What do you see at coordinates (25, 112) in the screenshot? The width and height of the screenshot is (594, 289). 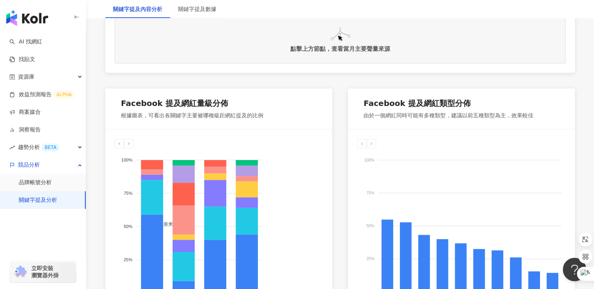 I see `a: 商案媒合` at bounding box center [25, 112].